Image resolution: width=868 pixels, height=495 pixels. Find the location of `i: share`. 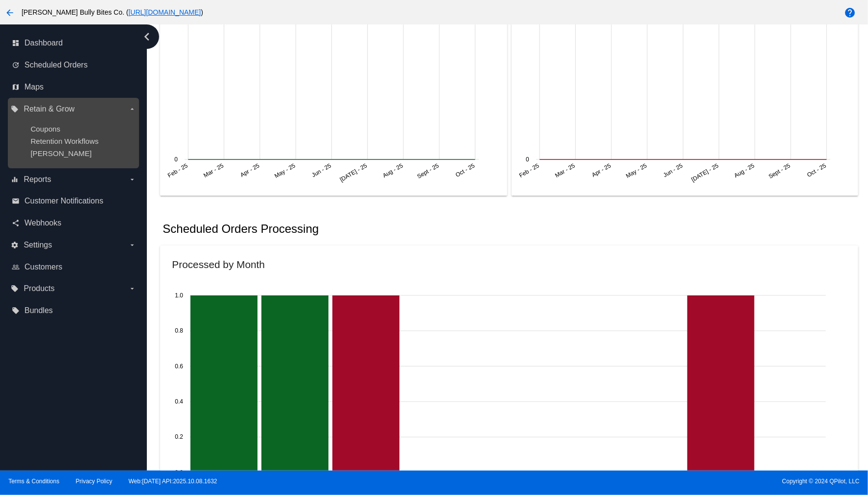

i: share is located at coordinates (16, 223).